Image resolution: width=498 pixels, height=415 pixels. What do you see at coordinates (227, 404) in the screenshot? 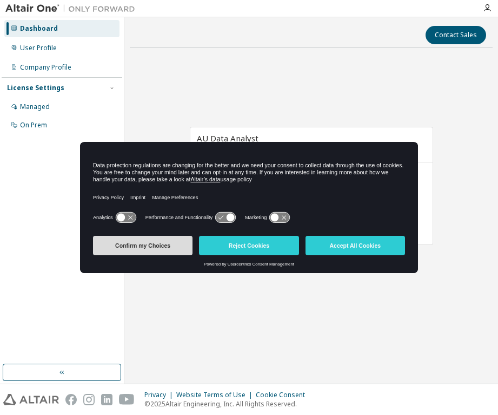
I see `p: © 2025 Altair Engineering, Inc. All Rights Reserved.` at bounding box center [227, 404].